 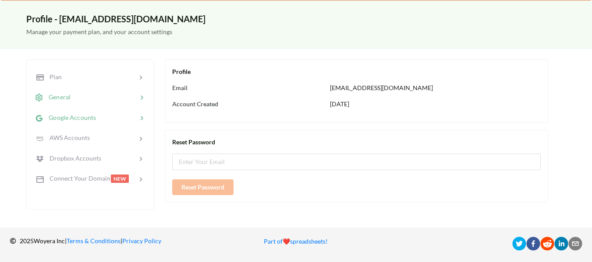 What do you see at coordinates (547, 245) in the screenshot?
I see `button: reddit` at bounding box center [547, 245].